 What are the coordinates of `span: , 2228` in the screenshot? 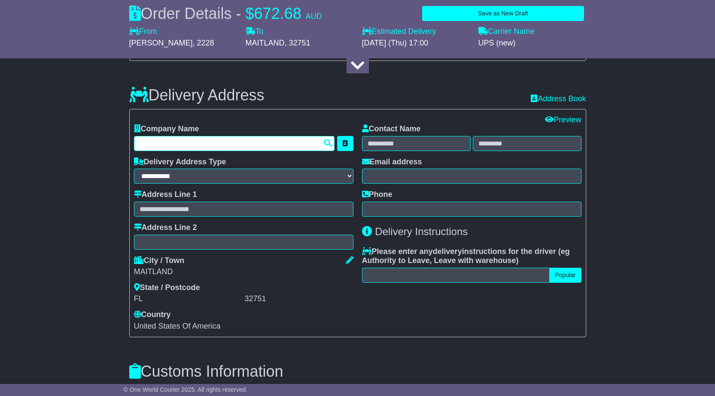 It's located at (204, 43).